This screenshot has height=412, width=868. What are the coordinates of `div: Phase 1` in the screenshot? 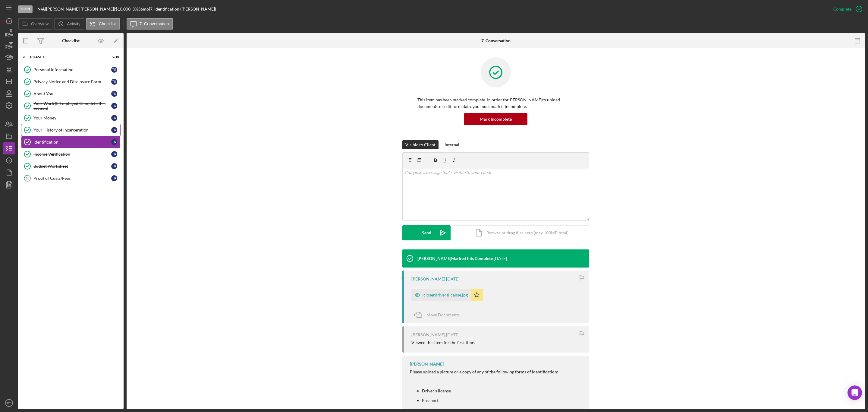 It's located at (67, 57).